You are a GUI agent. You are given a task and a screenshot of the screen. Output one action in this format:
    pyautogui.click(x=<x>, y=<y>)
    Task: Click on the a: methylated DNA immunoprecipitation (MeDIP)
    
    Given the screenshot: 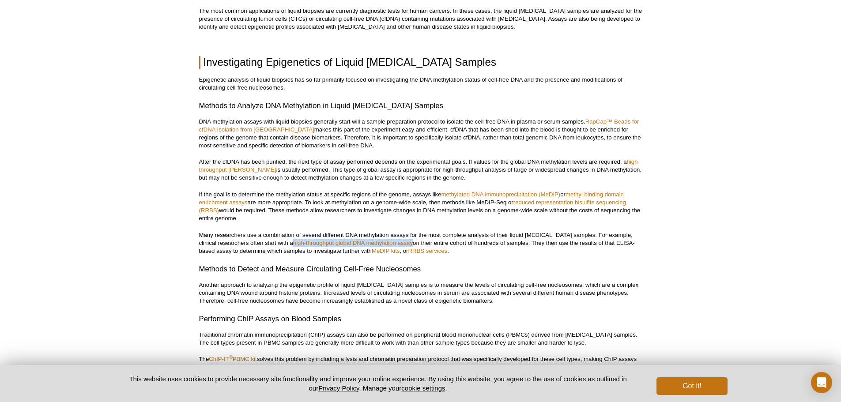 What is the action you would take?
    pyautogui.click(x=501, y=194)
    